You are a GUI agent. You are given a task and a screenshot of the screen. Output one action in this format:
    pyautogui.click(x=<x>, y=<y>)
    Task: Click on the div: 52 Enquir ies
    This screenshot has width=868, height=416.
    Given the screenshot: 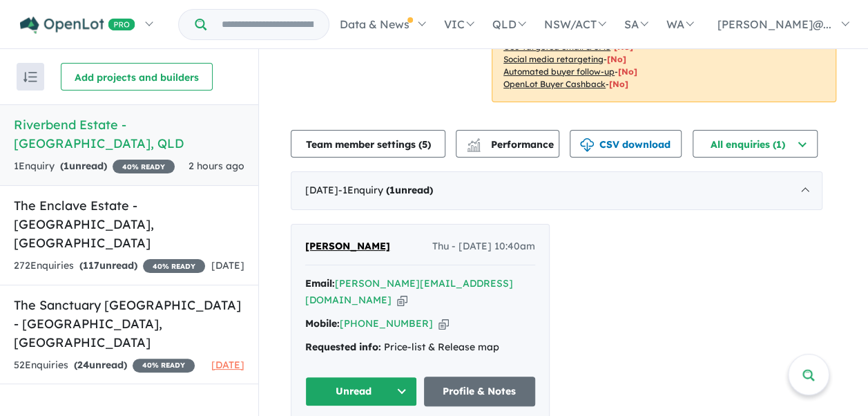 What is the action you would take?
    pyautogui.click(x=104, y=366)
    